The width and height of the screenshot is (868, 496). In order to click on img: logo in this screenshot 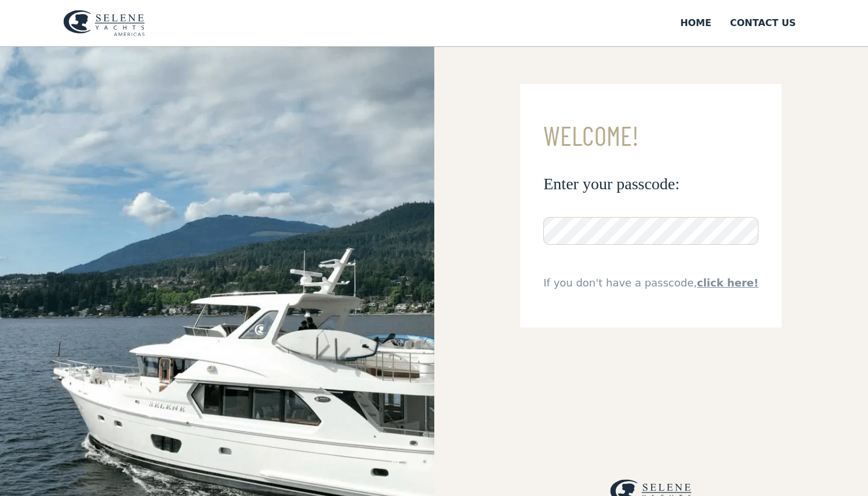, I will do `click(104, 23)`.